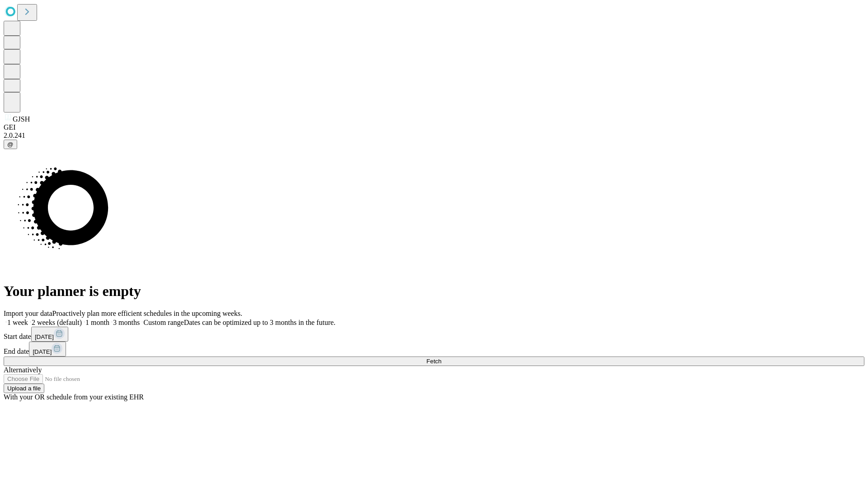 The image size is (868, 488). I want to click on span: 1 week, so click(18, 322).